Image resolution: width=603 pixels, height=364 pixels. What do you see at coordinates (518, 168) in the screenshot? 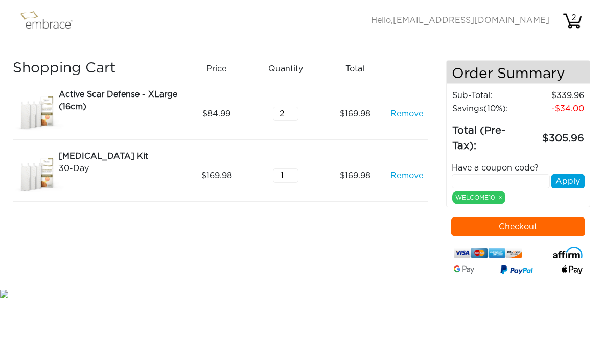
I see `div: Have a coupon code?` at bounding box center [518, 168].